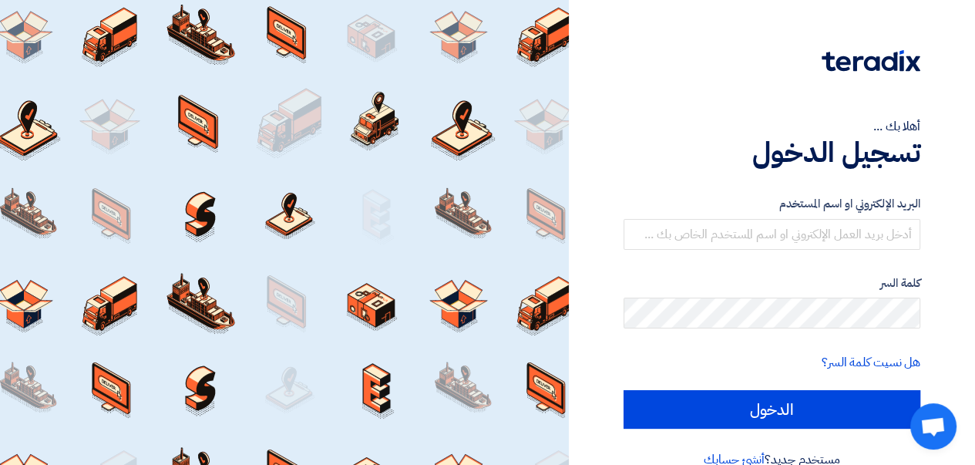 The height and width of the screenshot is (465, 975). Describe the element at coordinates (871, 61) in the screenshot. I see `img: Teradix logo` at that location.